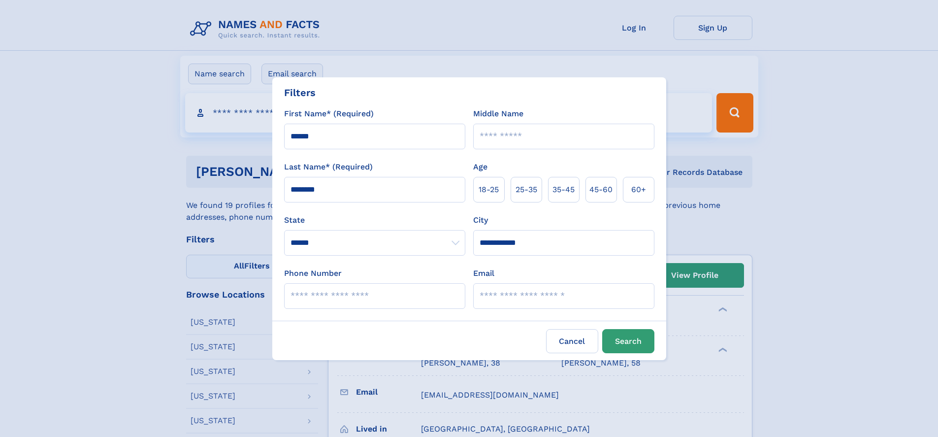 This screenshot has height=437, width=938. Describe the element at coordinates (628, 341) in the screenshot. I see `button: Search` at that location.